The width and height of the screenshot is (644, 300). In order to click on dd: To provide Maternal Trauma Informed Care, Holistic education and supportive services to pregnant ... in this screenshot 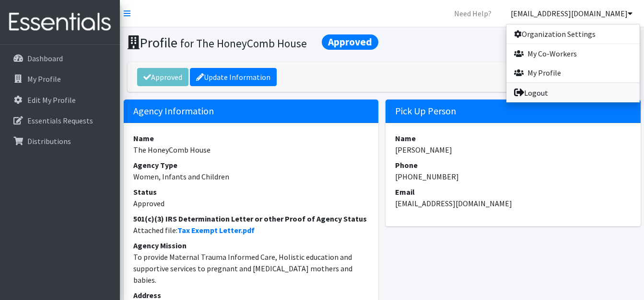, I will do `click(251, 269)`.